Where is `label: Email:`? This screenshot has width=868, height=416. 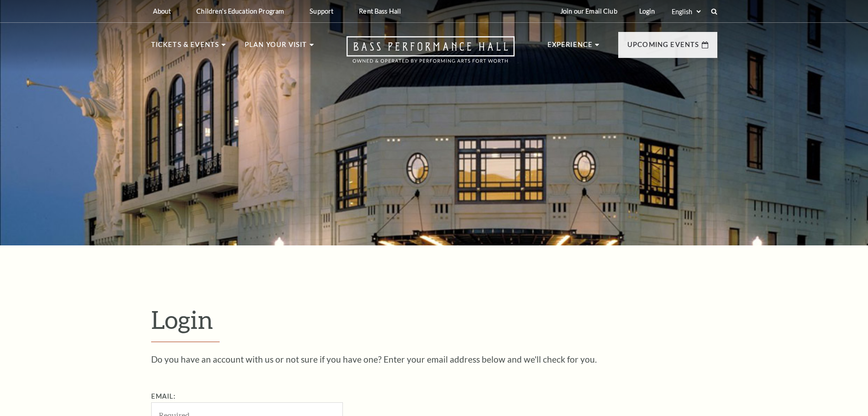 label: Email: is located at coordinates (163, 396).